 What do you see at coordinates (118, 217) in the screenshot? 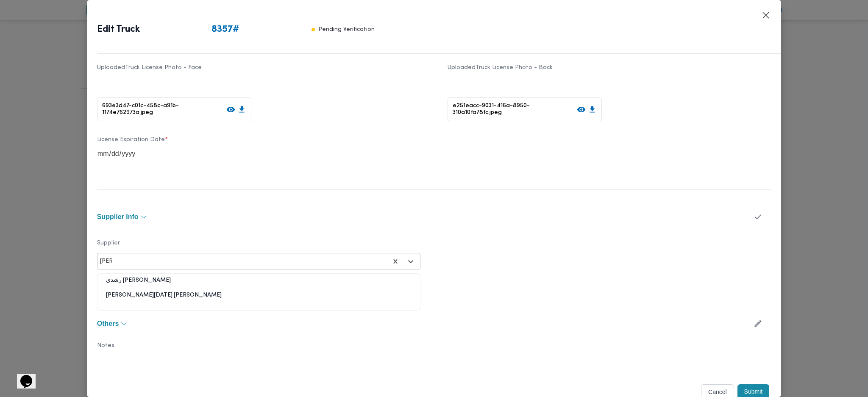
I see `span: Supplier Info` at bounding box center [118, 217].